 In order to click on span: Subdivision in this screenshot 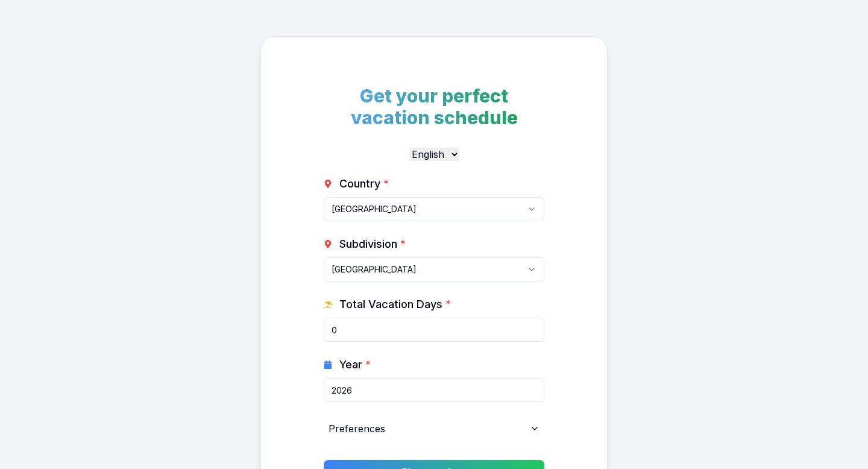, I will do `click(372, 245)`.